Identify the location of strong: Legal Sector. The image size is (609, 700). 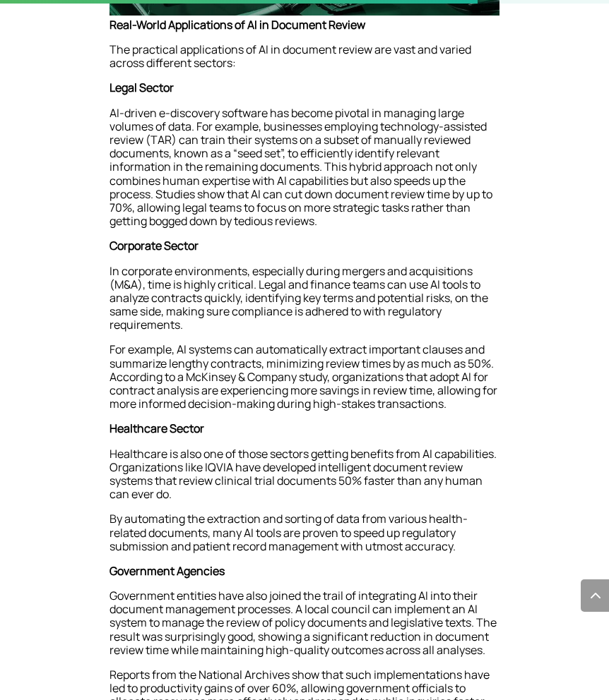
(141, 88).